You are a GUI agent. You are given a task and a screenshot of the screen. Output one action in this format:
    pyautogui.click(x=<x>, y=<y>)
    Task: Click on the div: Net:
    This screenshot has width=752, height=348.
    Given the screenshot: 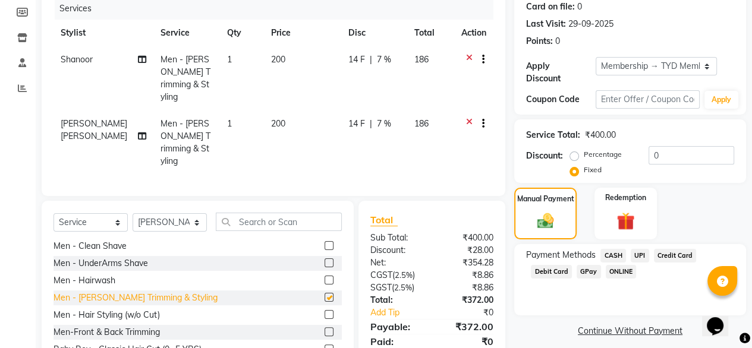 What is the action you would take?
    pyautogui.click(x=396, y=263)
    